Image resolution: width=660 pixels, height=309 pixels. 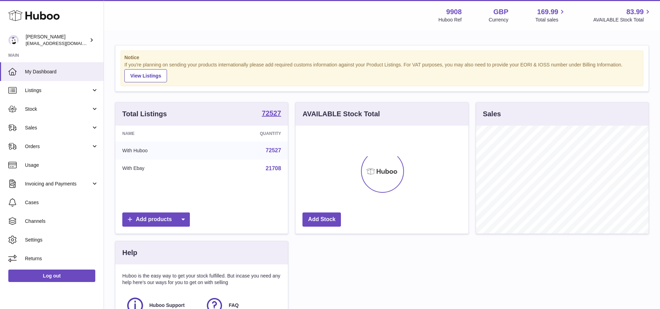 I want to click on span: 169.99, so click(x=548, y=12).